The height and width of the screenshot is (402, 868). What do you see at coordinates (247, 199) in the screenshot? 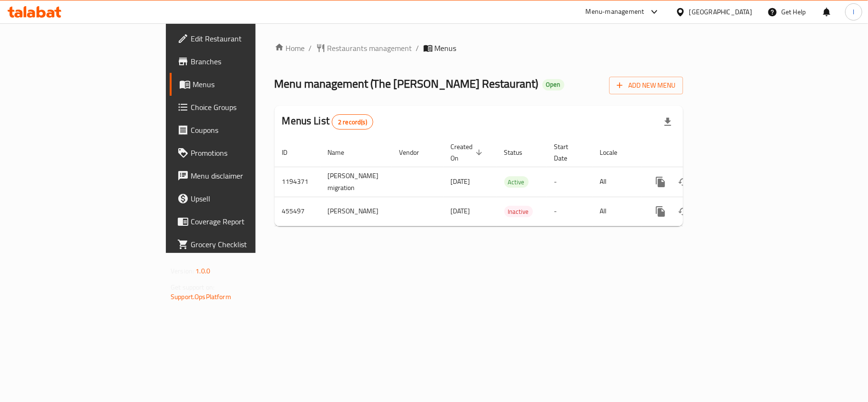
I see `span: Upsell` at bounding box center [247, 199].